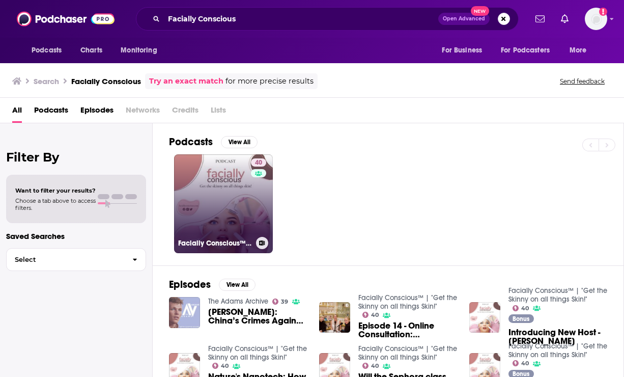 The image size is (624, 377). Describe the element at coordinates (46, 81) in the screenshot. I see `h3: Search` at that location.